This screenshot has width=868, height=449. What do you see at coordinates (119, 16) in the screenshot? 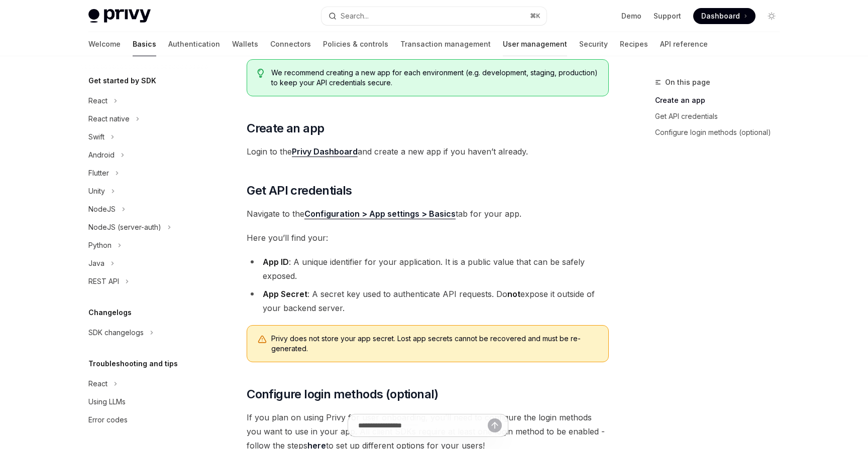
I see `img: light logo` at bounding box center [119, 16].